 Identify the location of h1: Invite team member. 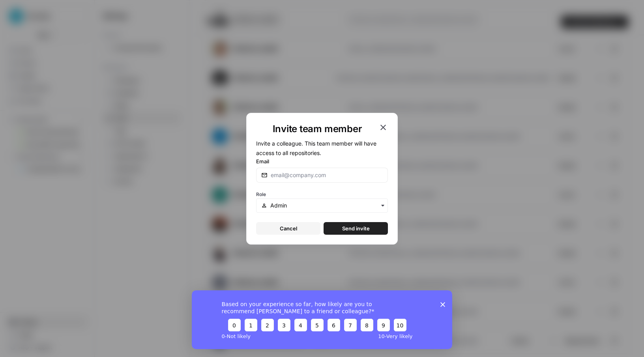
(317, 129).